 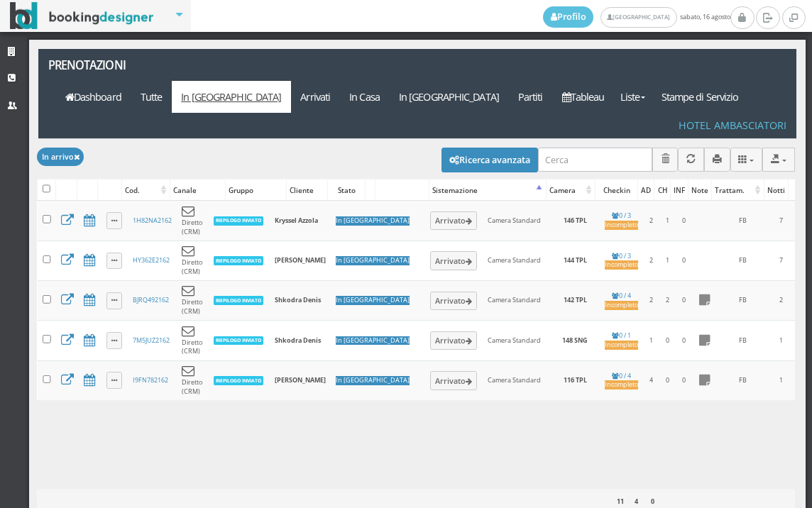 I want to click on input: Cerca, so click(x=595, y=159).